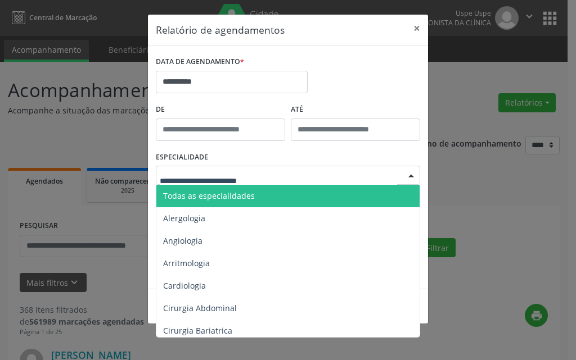 This screenshot has width=576, height=360. What do you see at coordinates (184, 286) in the screenshot?
I see `span: Cardiologia` at bounding box center [184, 286].